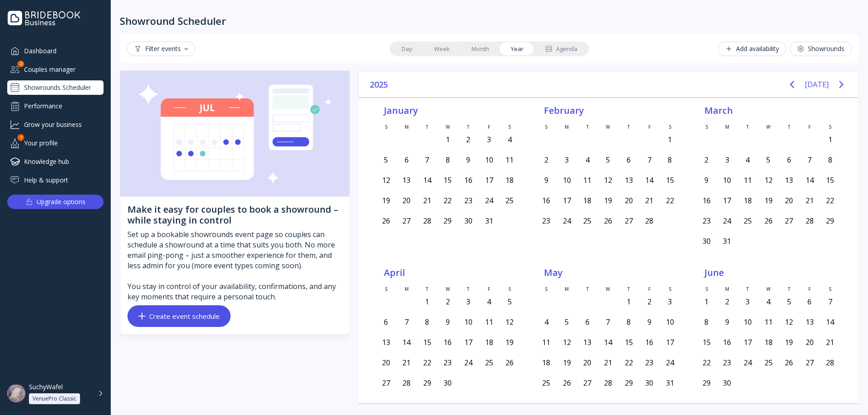  Describe the element at coordinates (489, 140) in the screenshot. I see `div: Friday, January 3, 2025` at that location.